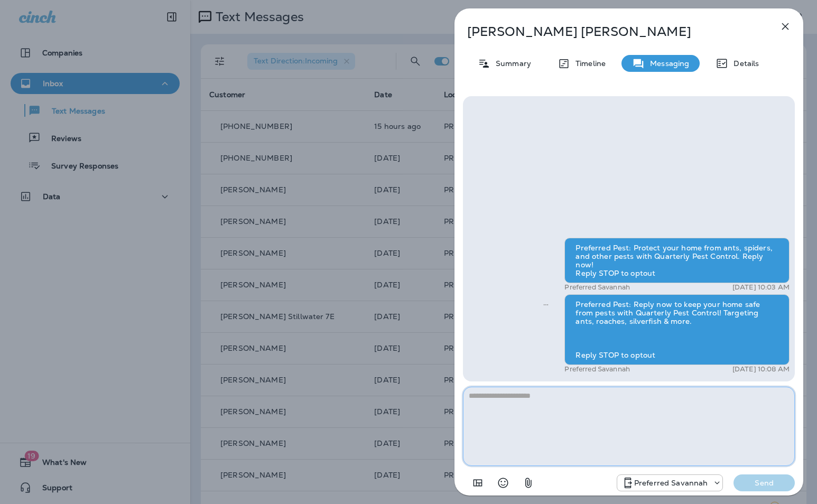 Image resolution: width=817 pixels, height=504 pixels. Describe the element at coordinates (510, 63) in the screenshot. I see `p: Summary` at that location.